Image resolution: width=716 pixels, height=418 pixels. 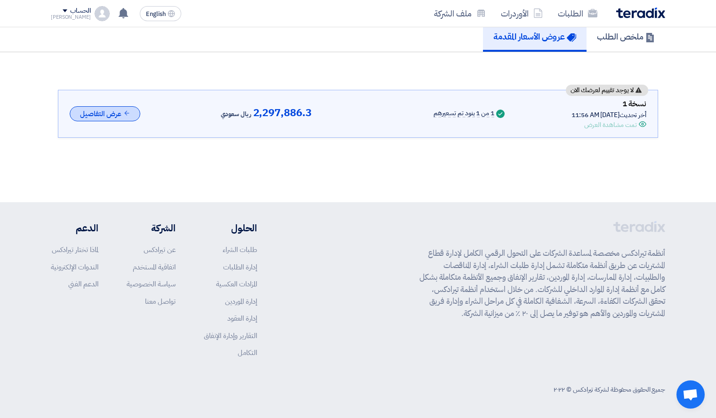 I want to click on a: الأوردرات, so click(x=521, y=13).